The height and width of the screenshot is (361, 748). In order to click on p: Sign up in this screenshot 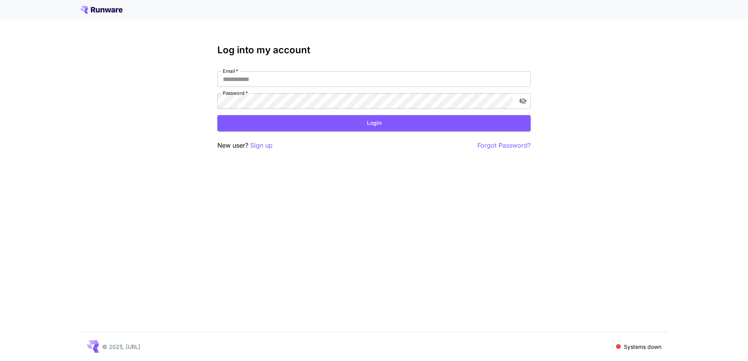, I will do `click(261, 145)`.